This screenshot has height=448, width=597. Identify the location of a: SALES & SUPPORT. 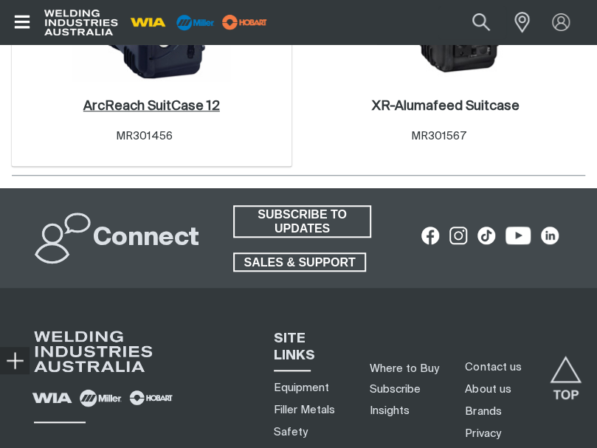
(300, 262).